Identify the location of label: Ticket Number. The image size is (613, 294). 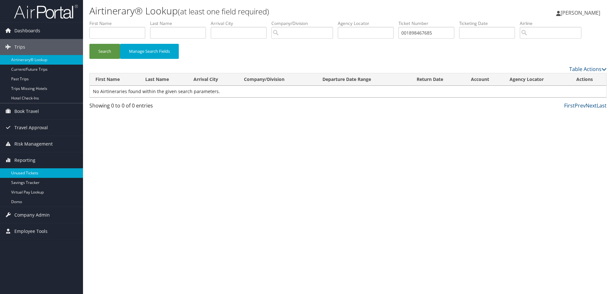
(429, 23).